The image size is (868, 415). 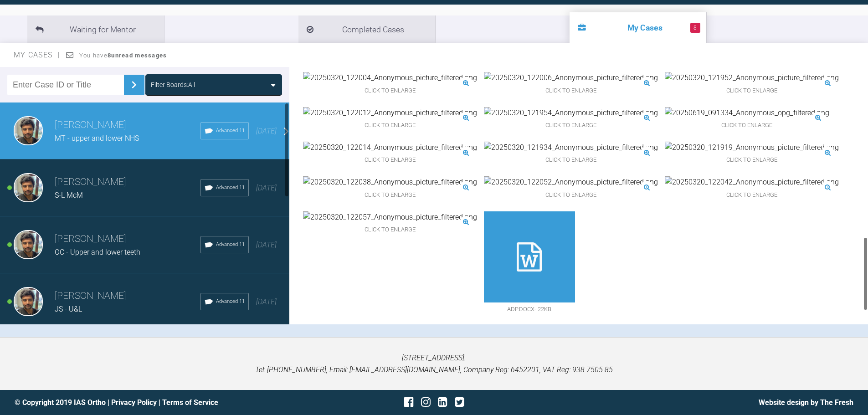 What do you see at coordinates (123, 55) in the screenshot?
I see `span: You have` at bounding box center [123, 55].